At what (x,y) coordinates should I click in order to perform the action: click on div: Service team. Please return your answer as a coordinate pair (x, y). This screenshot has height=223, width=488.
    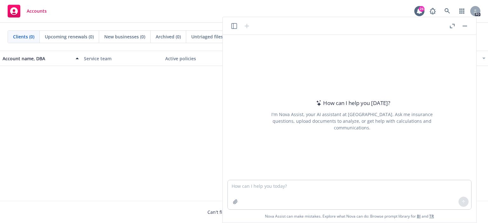
    Looking at the image, I should click on (122, 58).